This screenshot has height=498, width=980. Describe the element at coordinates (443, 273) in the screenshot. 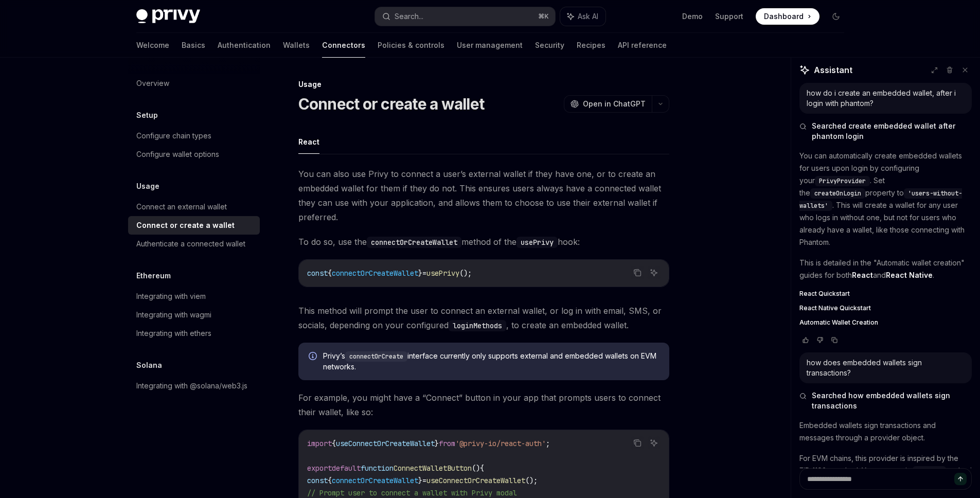

I see `span: usePrivy` at that location.